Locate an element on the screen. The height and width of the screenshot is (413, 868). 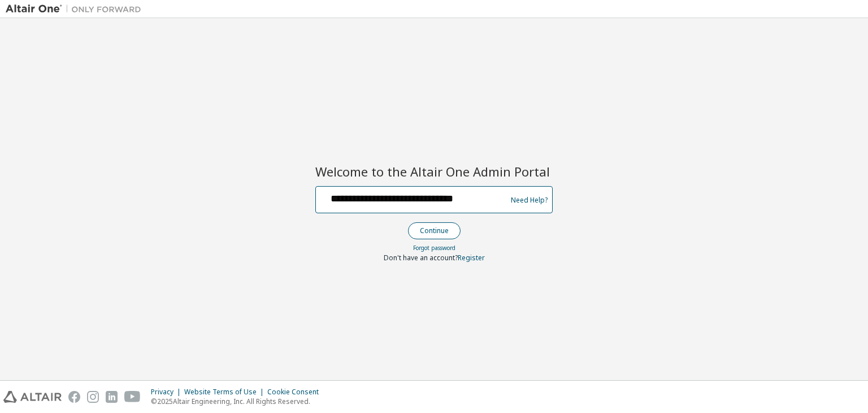
p: © 2025 Altair Engineering, Inc. All Rights Reserved. is located at coordinates (238, 401).